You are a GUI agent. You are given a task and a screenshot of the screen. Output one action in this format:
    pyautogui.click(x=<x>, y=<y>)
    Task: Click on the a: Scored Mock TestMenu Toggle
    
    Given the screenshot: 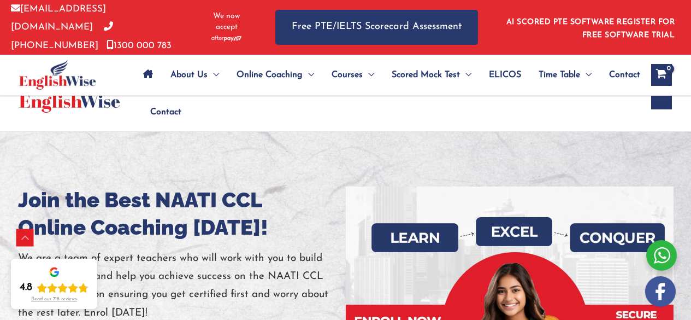 What is the action you would take?
    pyautogui.click(x=432, y=75)
    